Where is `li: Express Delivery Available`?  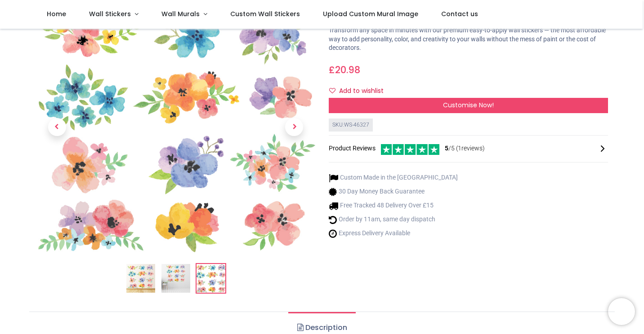 li: Express Delivery Available is located at coordinates (393, 233).